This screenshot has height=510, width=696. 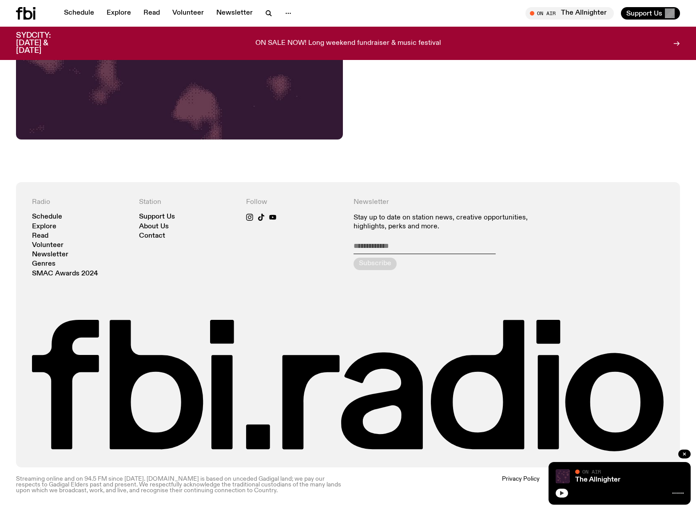 What do you see at coordinates (591, 471) in the screenshot?
I see `span: On Air` at bounding box center [591, 471].